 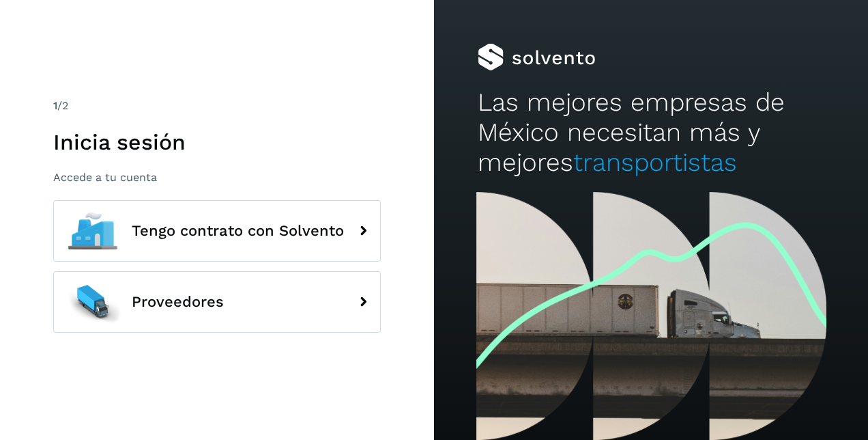 What do you see at coordinates (650, 132) in the screenshot?
I see `h2: Las mejores empresas de México necesitan más y mejores` at bounding box center [650, 132].